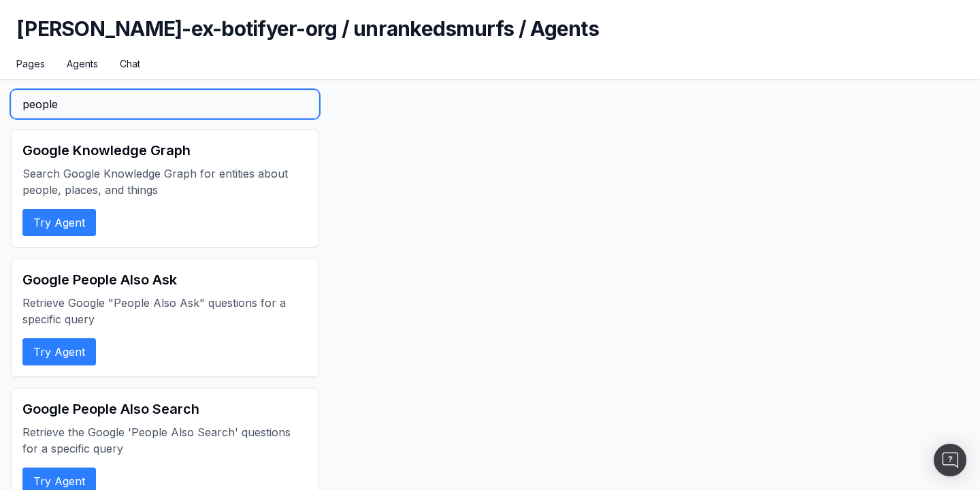 The height and width of the screenshot is (490, 980). Describe the element at coordinates (165, 150) in the screenshot. I see `h2: Google Knowledge Graph` at that location.